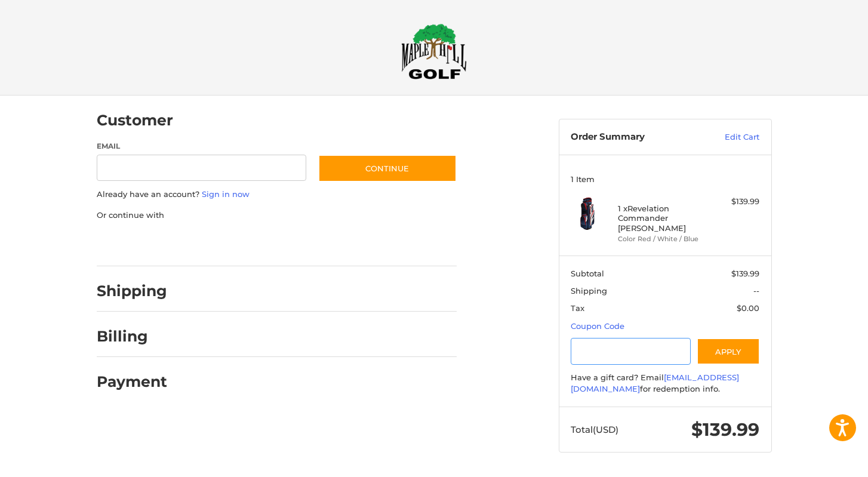 The image size is (868, 477). What do you see at coordinates (634, 137) in the screenshot?
I see `h3: Order Summary` at bounding box center [634, 137].